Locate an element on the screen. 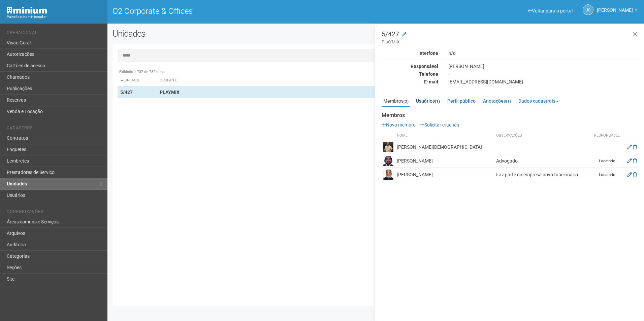  a: Perfil público is located at coordinates (461, 101).